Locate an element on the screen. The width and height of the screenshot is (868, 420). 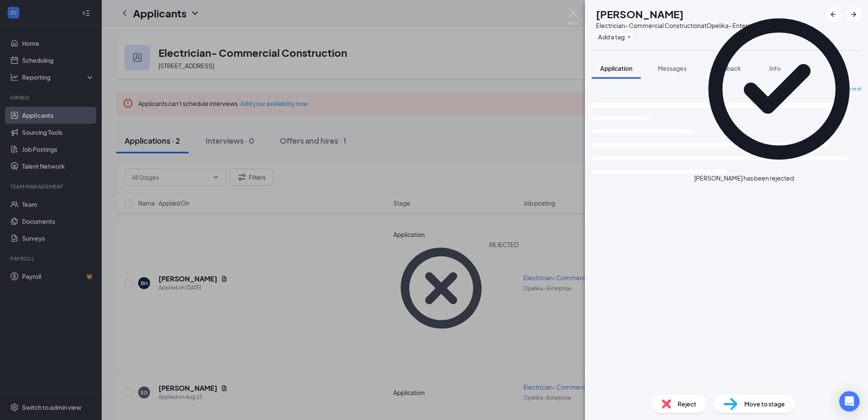
span: Application is located at coordinates (616, 68).